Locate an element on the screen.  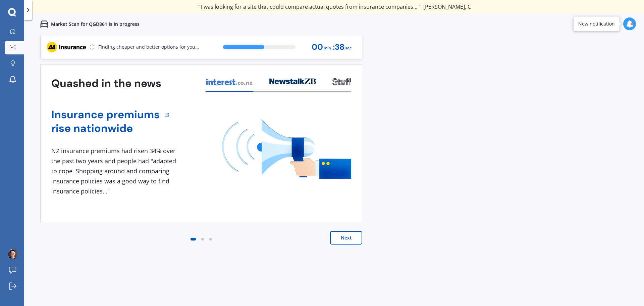
img: media image is located at coordinates (287, 149).